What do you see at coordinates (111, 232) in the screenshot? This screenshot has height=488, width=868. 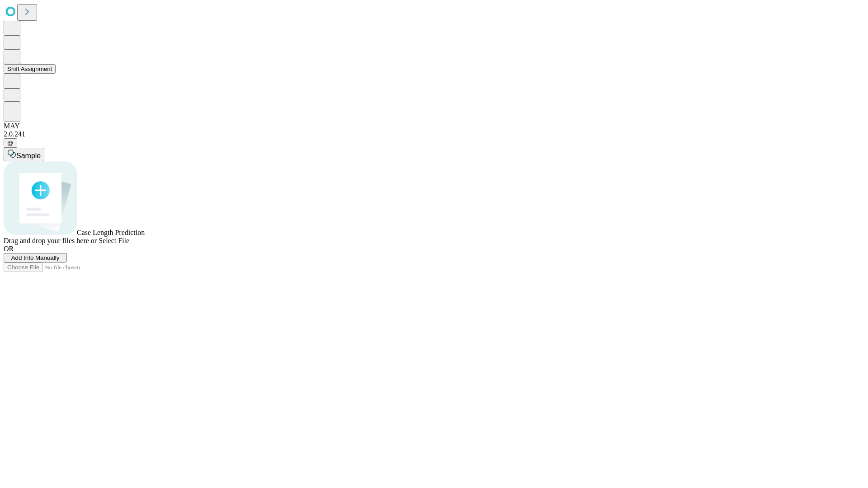 I see `span: Case Length Prediction` at bounding box center [111, 232].